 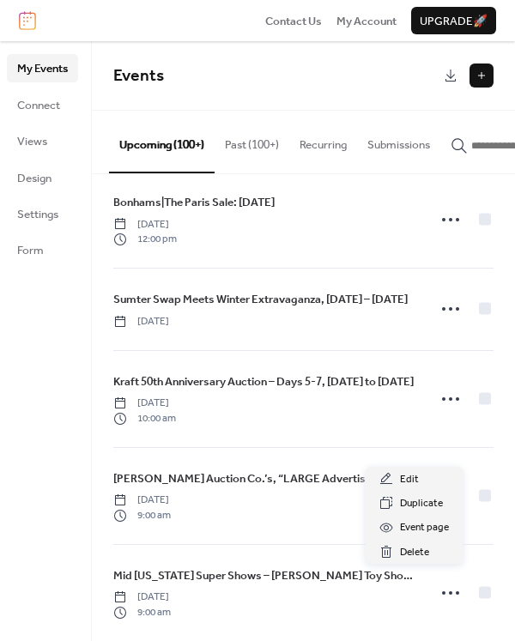 I want to click on a: Form, so click(x=42, y=250).